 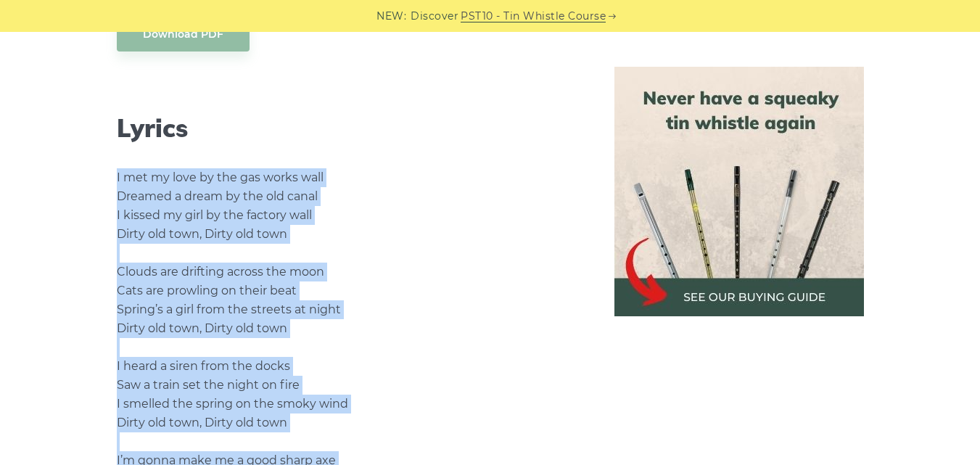 What do you see at coordinates (739, 192) in the screenshot?
I see `img: tin whistle buying guide` at bounding box center [739, 192].